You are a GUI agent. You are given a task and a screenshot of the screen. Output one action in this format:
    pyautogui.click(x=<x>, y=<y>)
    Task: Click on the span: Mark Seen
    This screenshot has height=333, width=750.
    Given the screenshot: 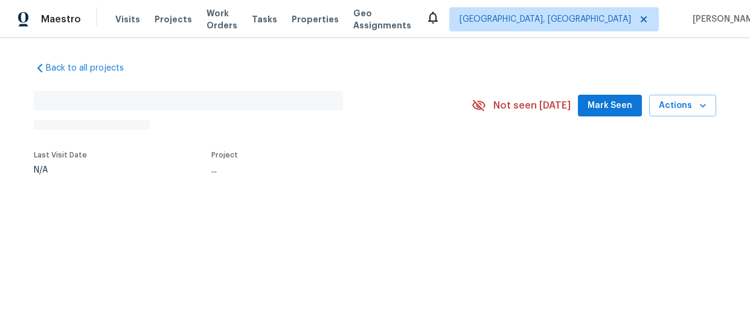 What is the action you would take?
    pyautogui.click(x=610, y=106)
    